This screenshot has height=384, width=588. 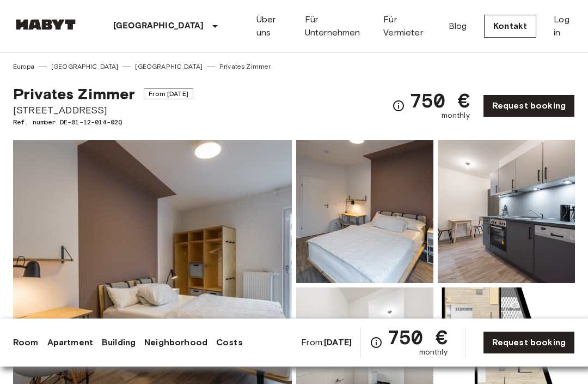 I want to click on span: From:, so click(x=326, y=342).